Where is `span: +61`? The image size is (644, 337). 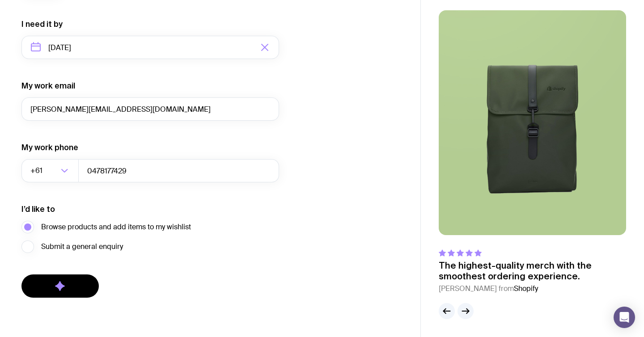 span: +61 is located at coordinates (37, 171).